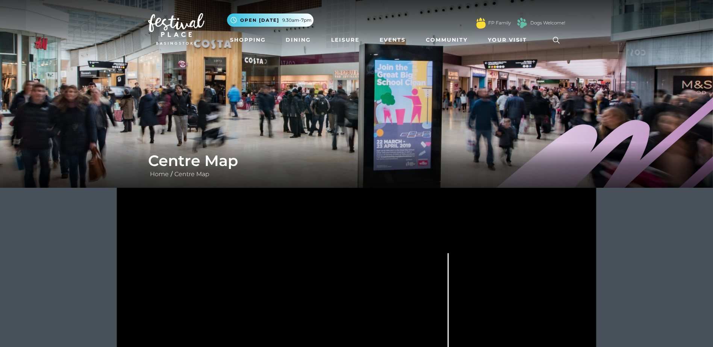 The height and width of the screenshot is (347, 713). What do you see at coordinates (176, 29) in the screenshot?
I see `img: Festival Place Logo` at bounding box center [176, 29].